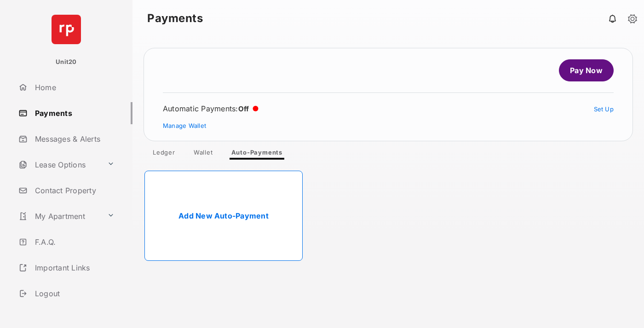 The image size is (644, 328). What do you see at coordinates (73, 113) in the screenshot?
I see `a: Payments` at bounding box center [73, 113].